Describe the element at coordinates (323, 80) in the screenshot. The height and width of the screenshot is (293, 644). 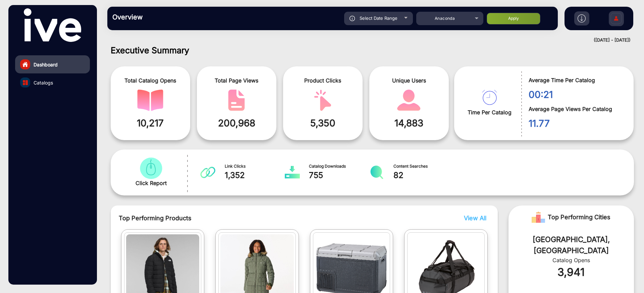
I see `span: Product Clicks` at that location.